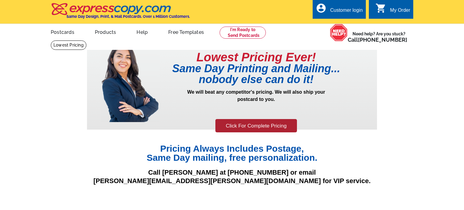 This screenshot has width=464, height=210. Describe the element at coordinates (130, 81) in the screenshot. I see `img: prepricing-girl.png` at that location.